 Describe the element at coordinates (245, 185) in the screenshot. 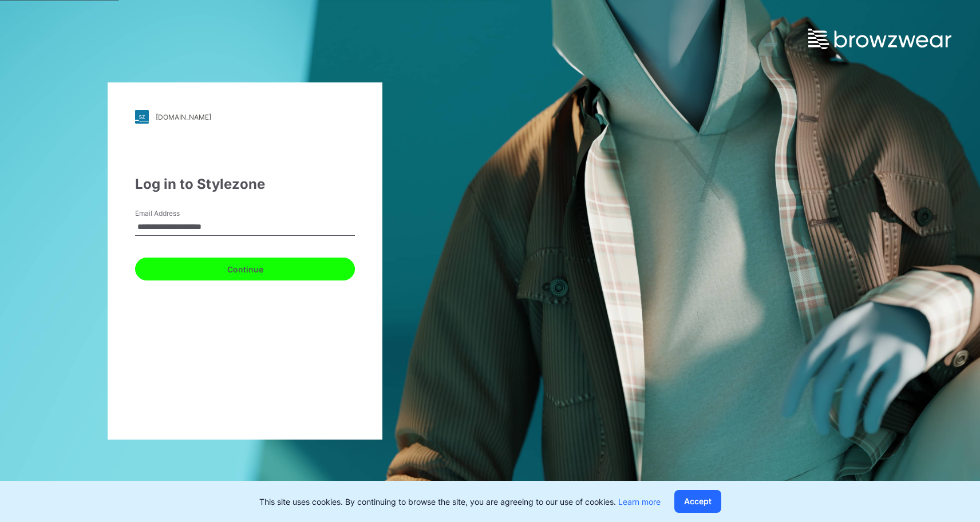

I see `div: Log in to Stylezone` at that location.